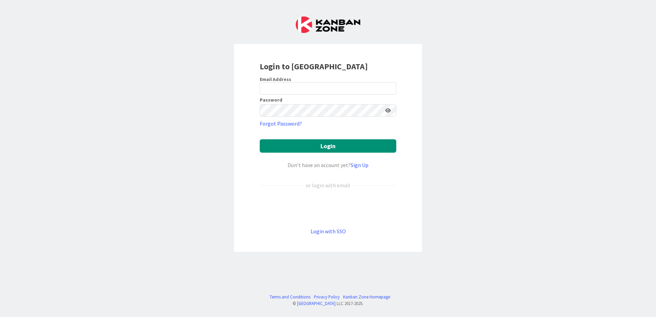  Describe the element at coordinates (328, 146) in the screenshot. I see `button: Login` at that location.